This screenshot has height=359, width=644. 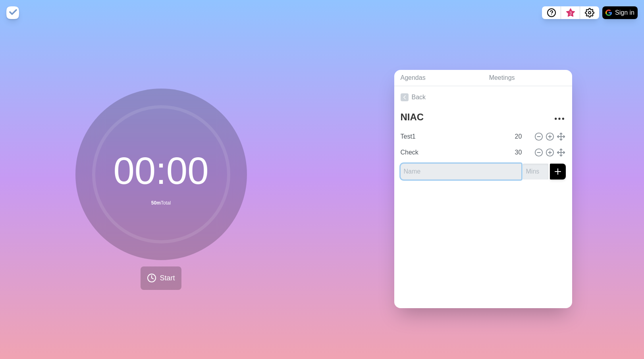 I want to click on button: Sign in, so click(x=620, y=13).